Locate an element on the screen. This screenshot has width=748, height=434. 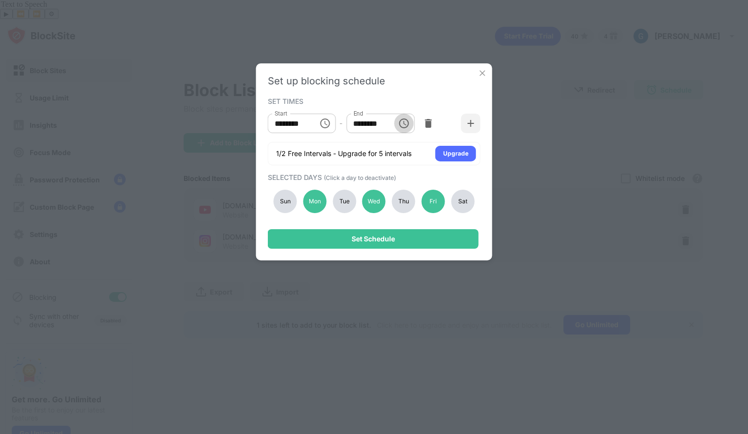
div: Upgrade is located at coordinates (456, 153).